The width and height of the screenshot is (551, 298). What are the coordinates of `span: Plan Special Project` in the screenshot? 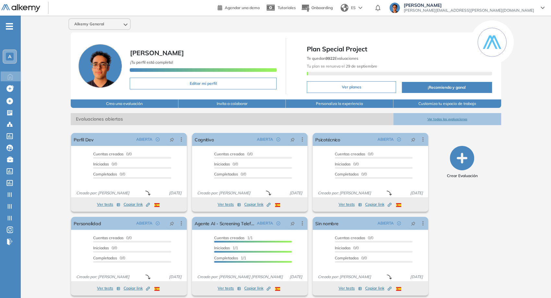 It's located at (399, 49).